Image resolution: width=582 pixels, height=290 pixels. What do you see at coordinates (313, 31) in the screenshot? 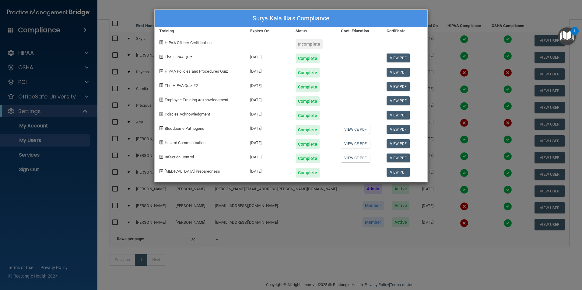
I see `div: Status` at bounding box center [313, 31].